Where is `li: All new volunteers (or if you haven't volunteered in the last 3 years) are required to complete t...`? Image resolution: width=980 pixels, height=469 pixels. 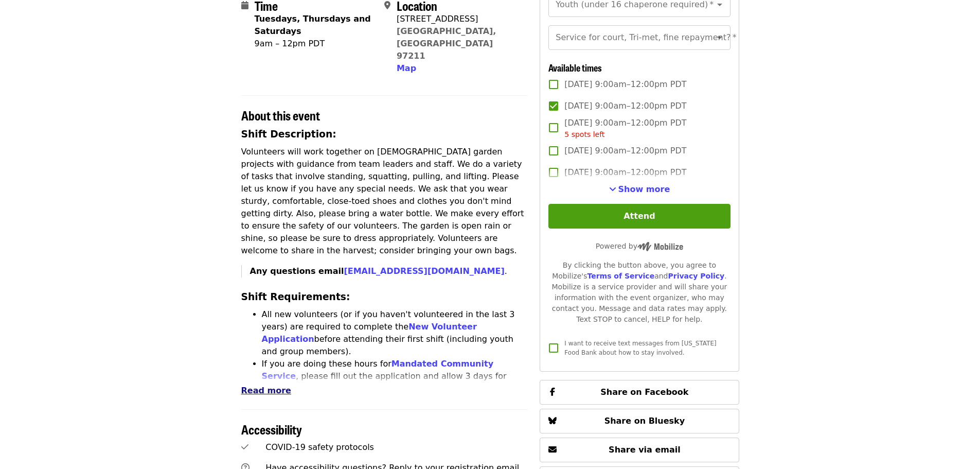 li: All new volunteers (or if you haven't volunteered in the last 3 years) are required to complete t... is located at coordinates (395, 333).